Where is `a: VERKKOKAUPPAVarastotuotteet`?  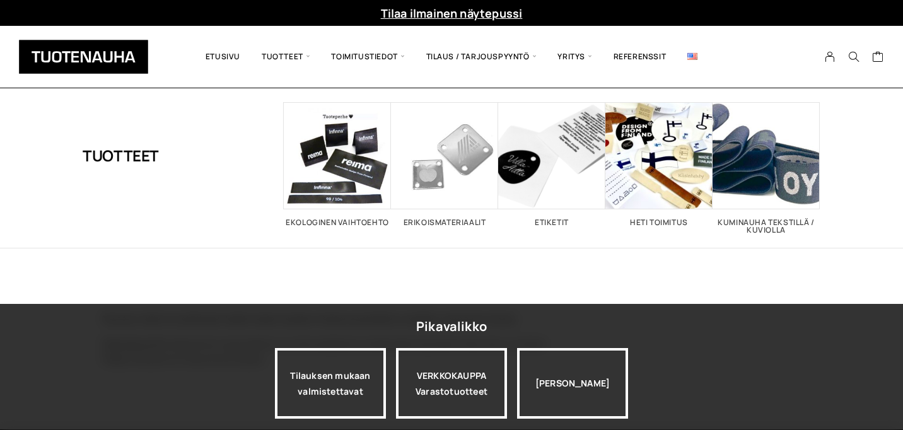 a: VERKKOKAUPPAVarastotuotteet is located at coordinates (452, 383).